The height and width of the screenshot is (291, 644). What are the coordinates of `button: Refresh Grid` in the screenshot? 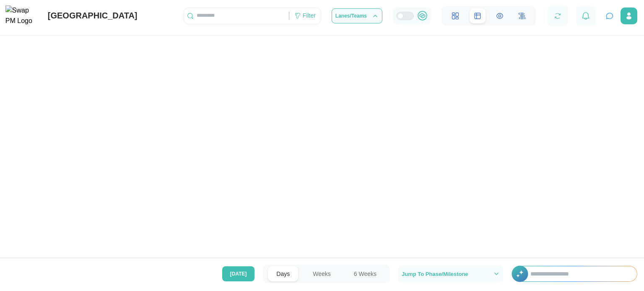 It's located at (558, 16).